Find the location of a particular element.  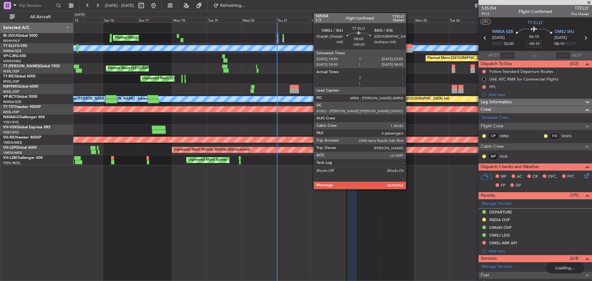

a: YSHL/WOL is located at coordinates (12, 163).